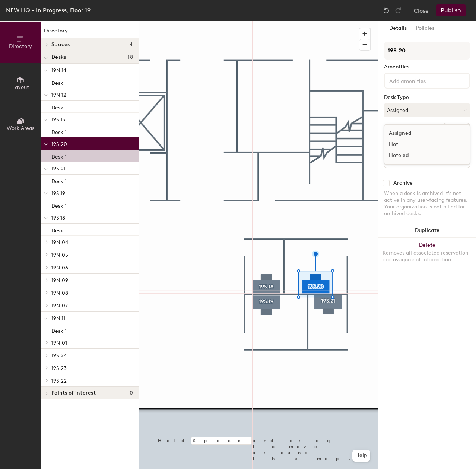 The image size is (476, 469). What do you see at coordinates (427, 230) in the screenshot?
I see `button: Duplicate` at bounding box center [427, 230].